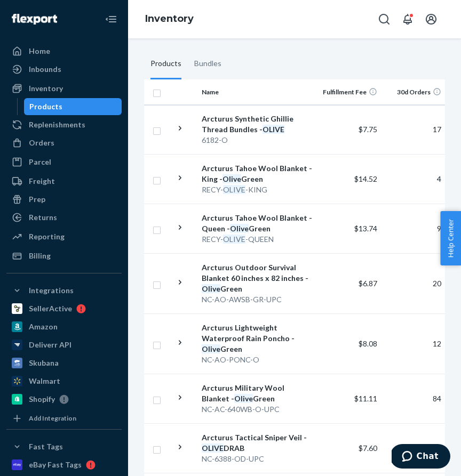 The height and width of the screenshot is (476, 461). What do you see at coordinates (64, 363) in the screenshot?
I see `a: Skubana` at bounding box center [64, 363].